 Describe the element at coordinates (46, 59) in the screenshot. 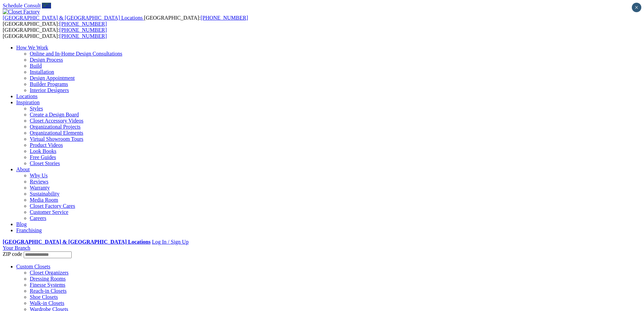

I see `a: Design Process` at that location.